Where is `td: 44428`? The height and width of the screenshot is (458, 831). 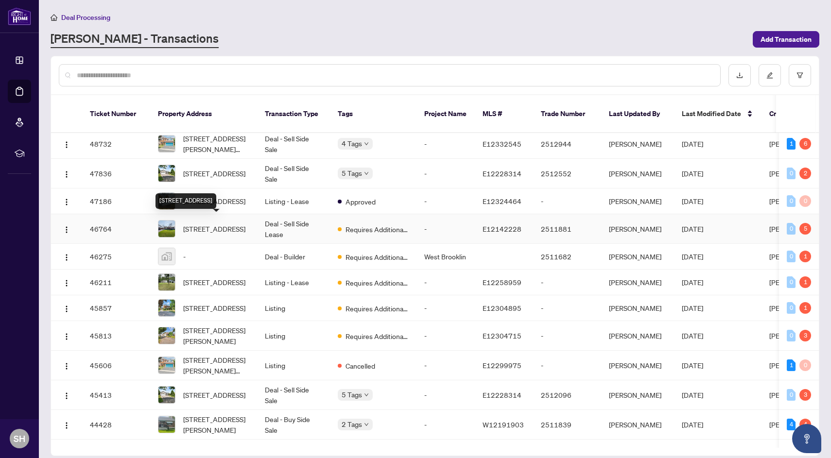 td: 44428 is located at coordinates (116, 425).